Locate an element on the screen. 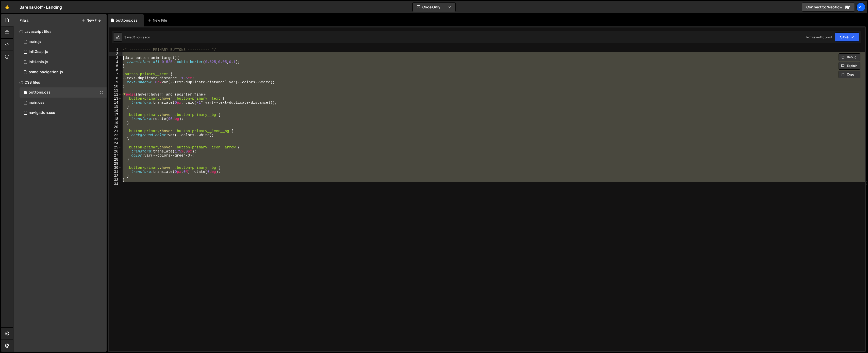 The image size is (868, 353). div: 30 is located at coordinates (115, 168).